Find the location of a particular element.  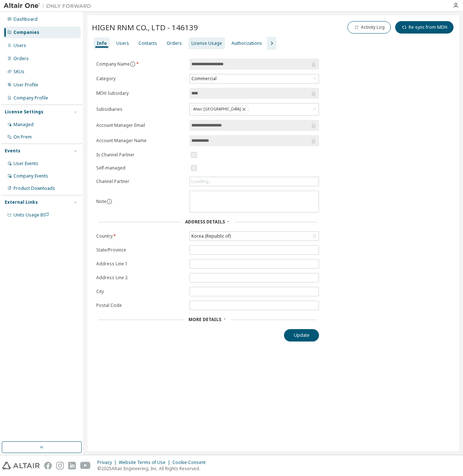

button: Activity Log is located at coordinates (369, 27).